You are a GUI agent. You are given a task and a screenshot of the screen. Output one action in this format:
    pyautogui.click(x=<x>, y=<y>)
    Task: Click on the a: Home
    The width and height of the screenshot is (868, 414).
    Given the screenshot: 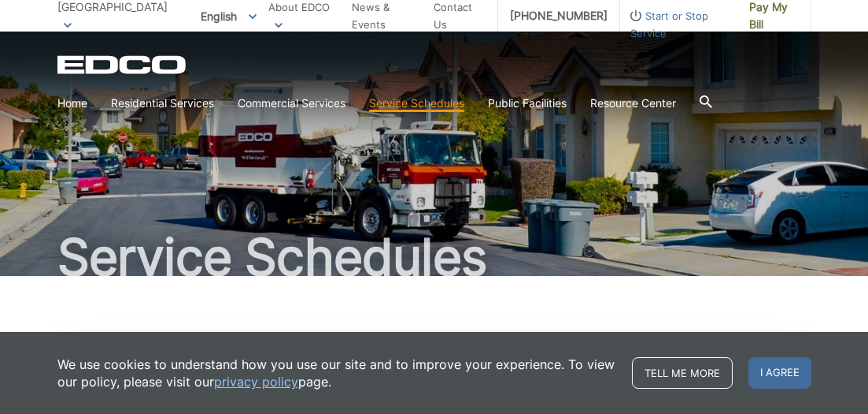 What is the action you would take?
    pyautogui.click(x=72, y=103)
    